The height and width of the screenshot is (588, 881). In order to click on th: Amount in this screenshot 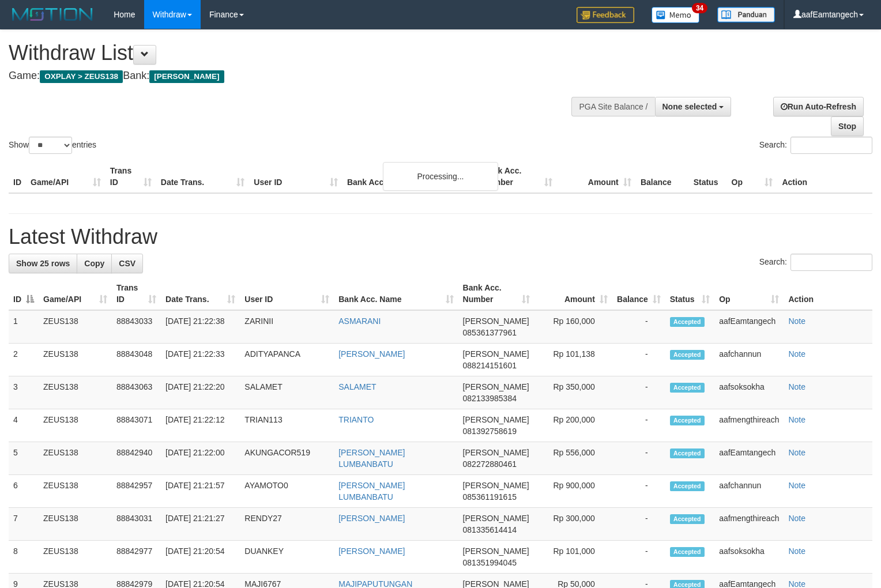, I will do `click(596, 176)`.